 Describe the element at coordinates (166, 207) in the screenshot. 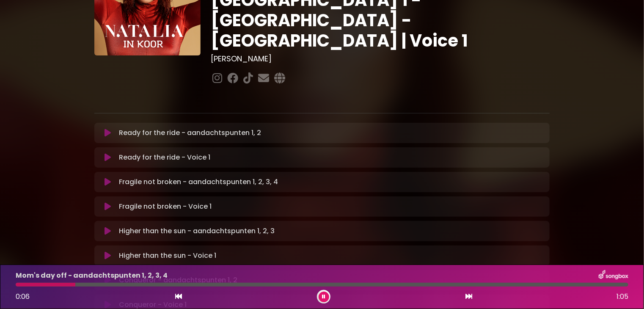

I see `p: Fragile not broken - Voice 1` at that location.